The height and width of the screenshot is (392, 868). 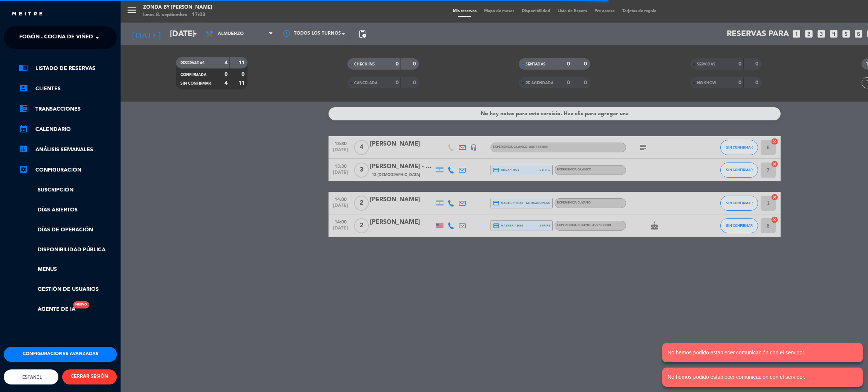 What do you see at coordinates (23, 67) in the screenshot?
I see `i: chrome_reader_mode` at bounding box center [23, 67].